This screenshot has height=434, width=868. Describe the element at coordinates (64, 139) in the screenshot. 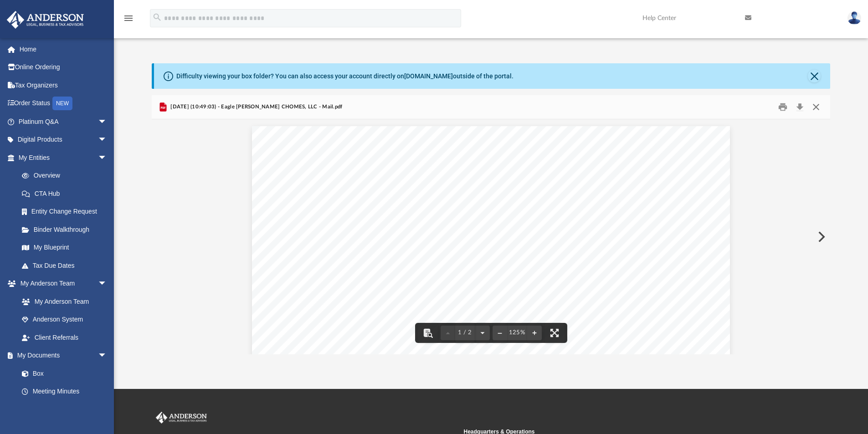

I see `a: Digital Productsarrow_drop_down` at that location.